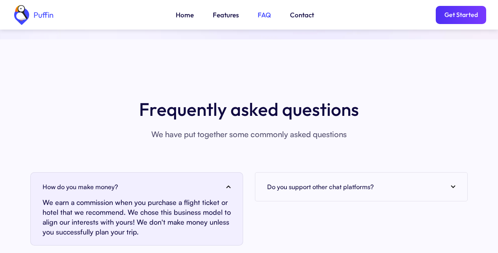  What do you see at coordinates (264, 15) in the screenshot?
I see `a: FAQ` at bounding box center [264, 15].